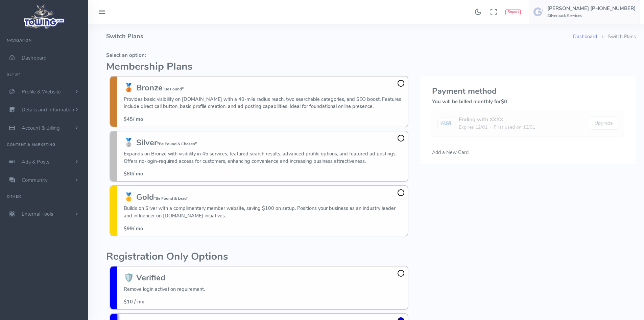 The height and width of the screenshot is (320, 644). Describe the element at coordinates (259, 66) in the screenshot. I see `h2: Membership Plans` at that location.